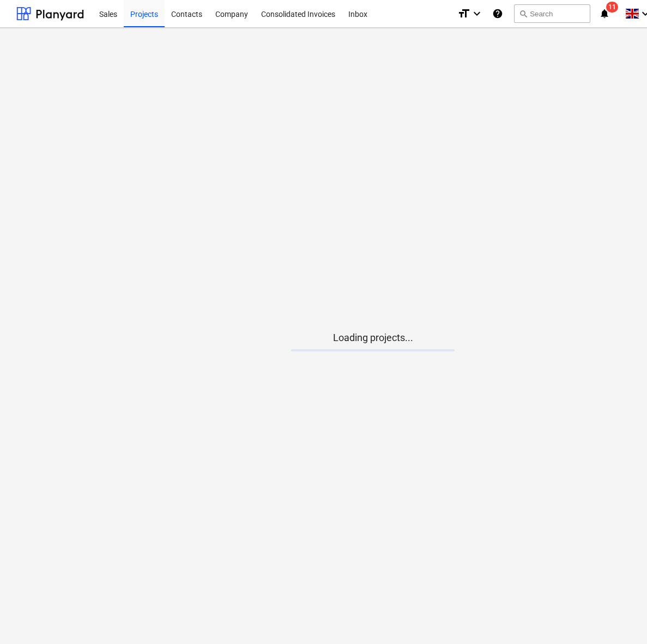  Describe the element at coordinates (552, 14) in the screenshot. I see `button: Search` at that location.